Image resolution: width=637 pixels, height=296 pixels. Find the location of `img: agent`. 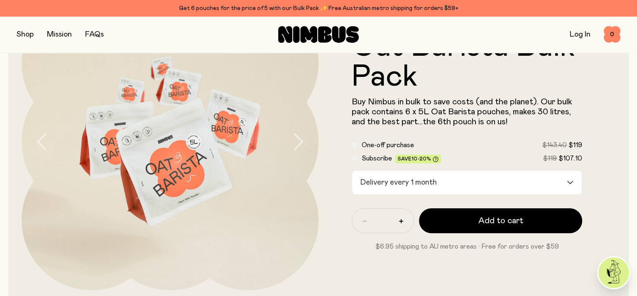

img: agent is located at coordinates (613, 272).